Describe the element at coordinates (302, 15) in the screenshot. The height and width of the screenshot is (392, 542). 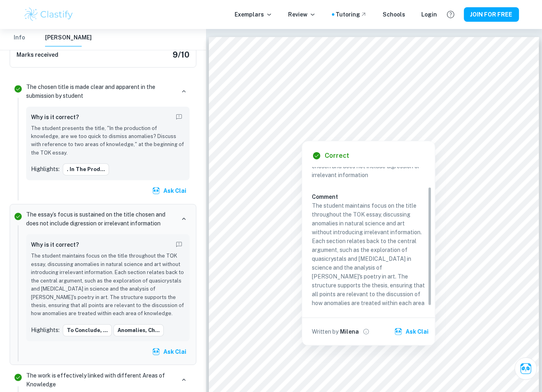
I see `p: Review` at that location.